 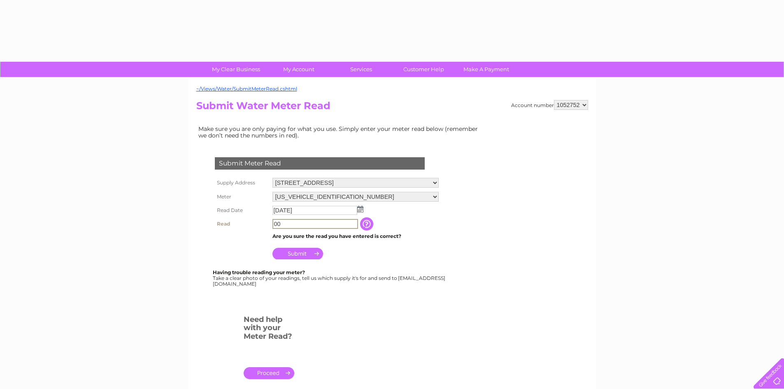 What do you see at coordinates (242, 210) in the screenshot?
I see `th: Read Date` at bounding box center [242, 210].